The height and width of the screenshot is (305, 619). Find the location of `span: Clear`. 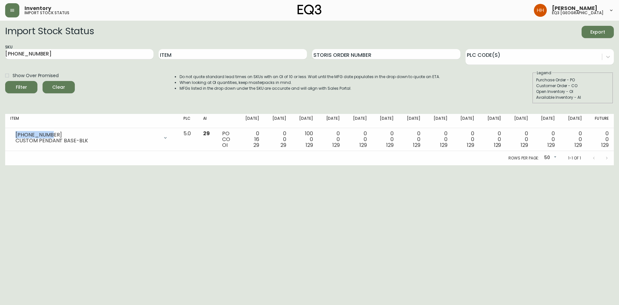

span: Clear is located at coordinates (59, 87).